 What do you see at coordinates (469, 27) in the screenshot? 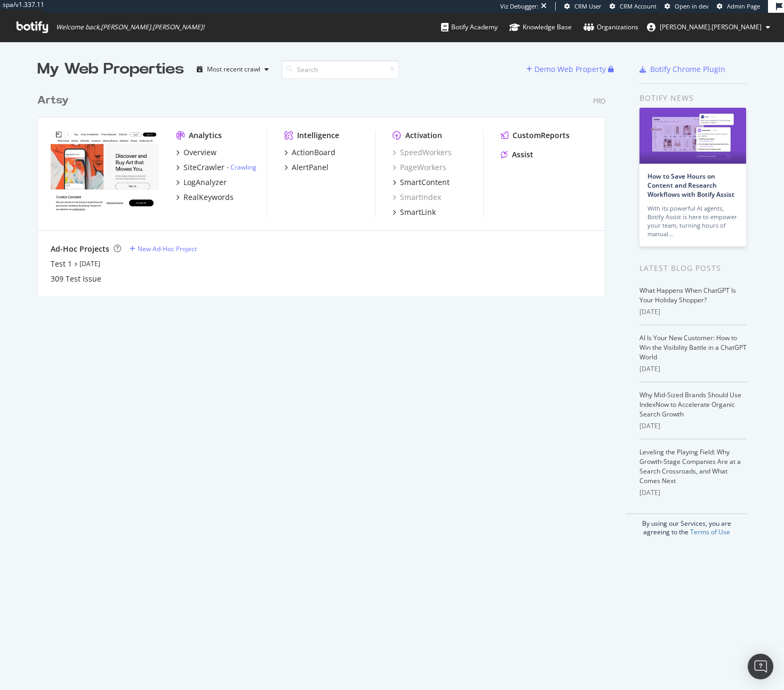
I see `a: Botify Academy` at bounding box center [469, 27].